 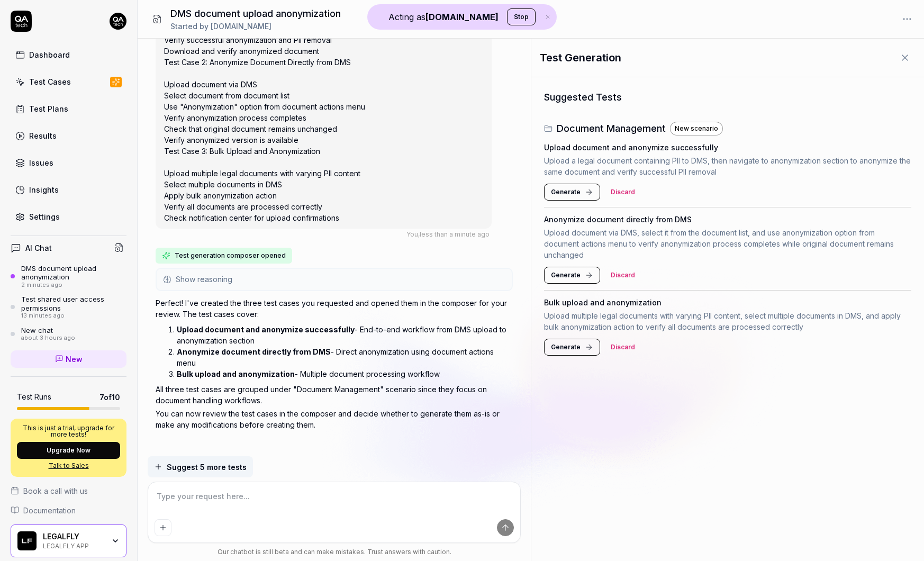 What do you see at coordinates (44, 217) in the screenshot?
I see `div: Settings` at bounding box center [44, 217].